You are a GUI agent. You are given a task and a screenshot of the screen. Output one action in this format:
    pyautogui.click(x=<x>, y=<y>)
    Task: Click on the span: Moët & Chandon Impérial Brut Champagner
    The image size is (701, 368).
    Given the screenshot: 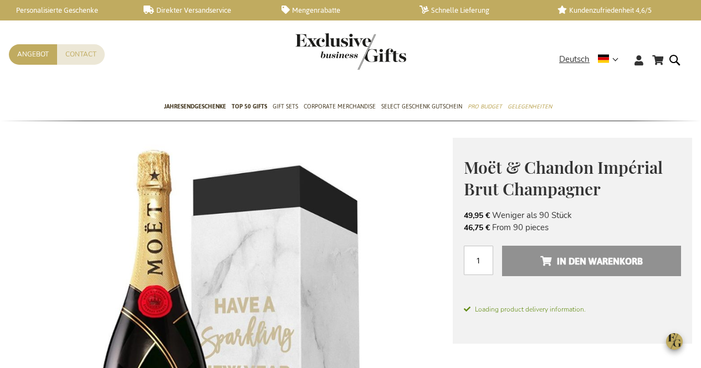 What is the action you would take?
    pyautogui.click(x=563, y=178)
    